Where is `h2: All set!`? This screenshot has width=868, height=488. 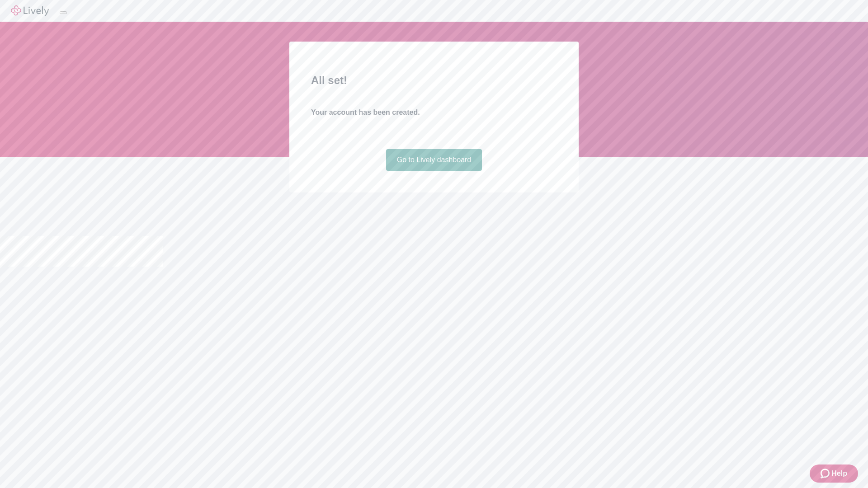
h2: All set! is located at coordinates (434, 80).